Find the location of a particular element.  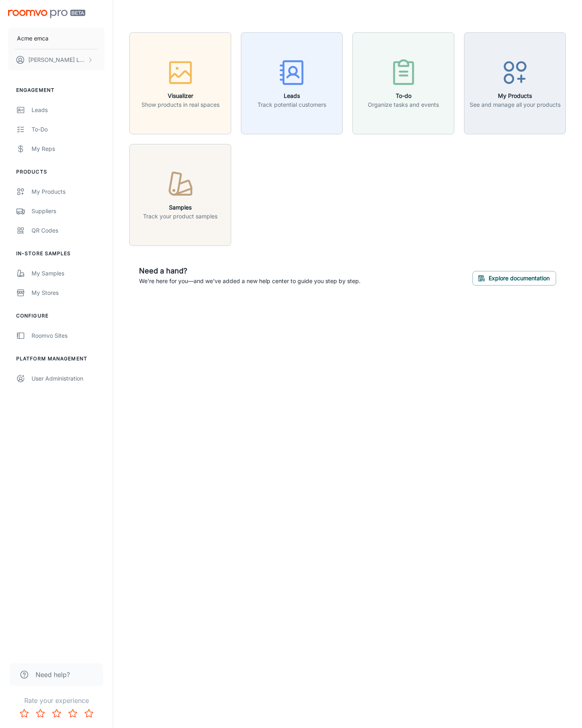

button: My ProductsSee and manage all your products is located at coordinates (515, 83).